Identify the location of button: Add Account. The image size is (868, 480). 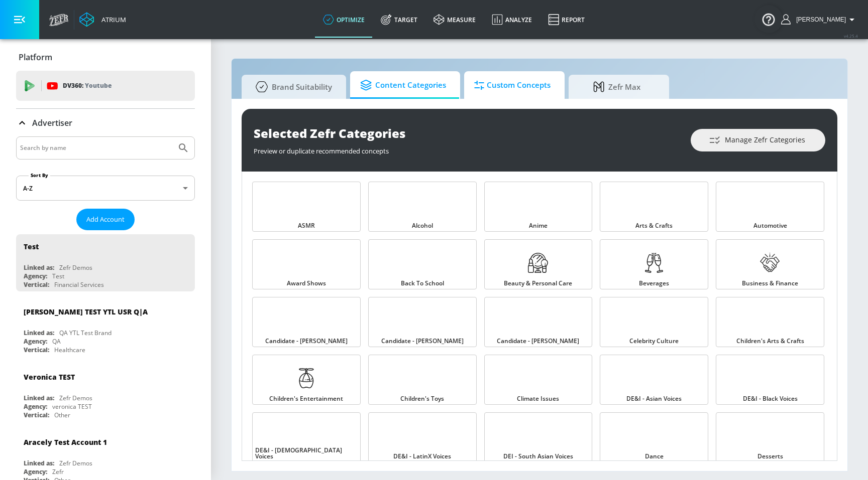
(105, 220).